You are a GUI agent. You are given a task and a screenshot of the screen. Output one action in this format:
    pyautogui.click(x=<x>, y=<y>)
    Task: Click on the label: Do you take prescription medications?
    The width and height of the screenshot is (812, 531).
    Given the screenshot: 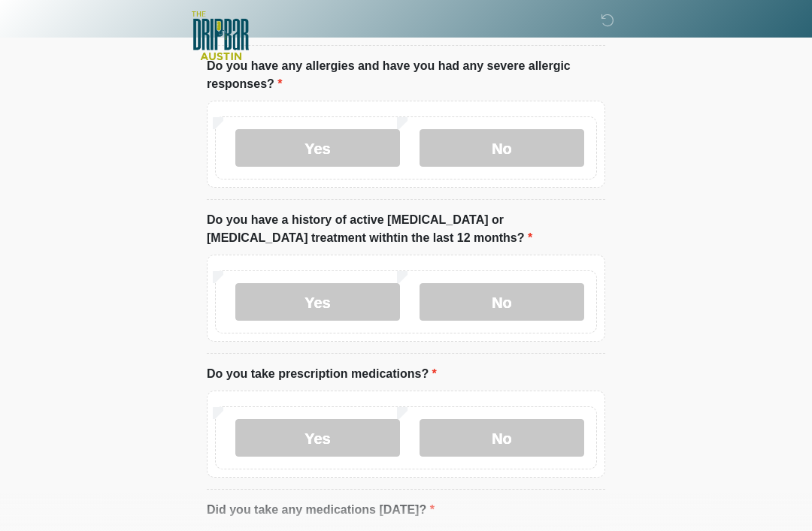 What is the action you would take?
    pyautogui.click(x=321, y=375)
    